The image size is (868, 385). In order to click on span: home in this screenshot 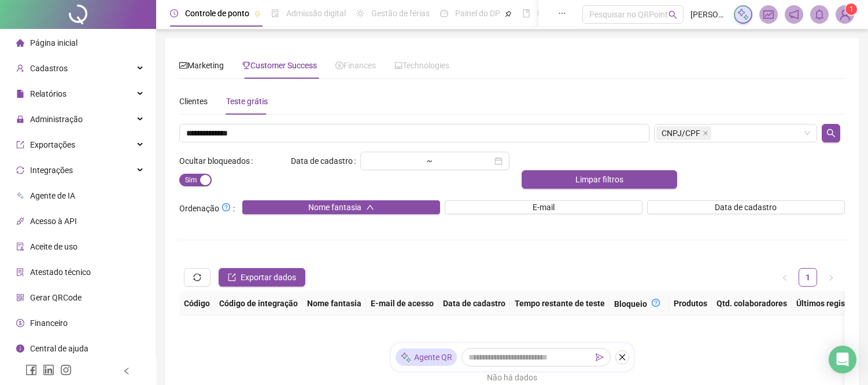, I will do `click(20, 43)`.